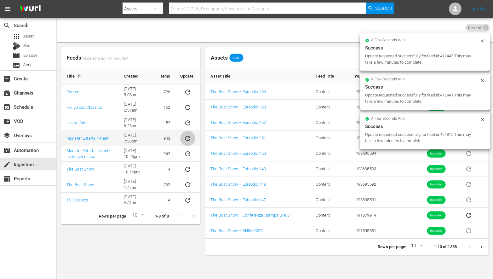 The width and height of the screenshot is (493, 279). What do you see at coordinates (7, 93) in the screenshot?
I see `span: Channels` at bounding box center [7, 93].